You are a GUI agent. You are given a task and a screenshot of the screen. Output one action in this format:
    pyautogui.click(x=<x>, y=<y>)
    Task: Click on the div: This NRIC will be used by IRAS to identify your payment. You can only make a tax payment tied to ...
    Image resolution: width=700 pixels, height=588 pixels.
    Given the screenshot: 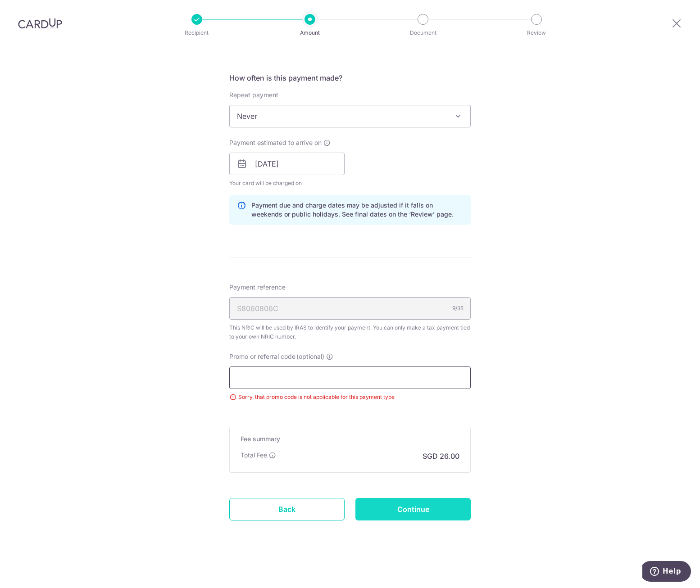 What is the action you would take?
    pyautogui.click(x=350, y=332)
    